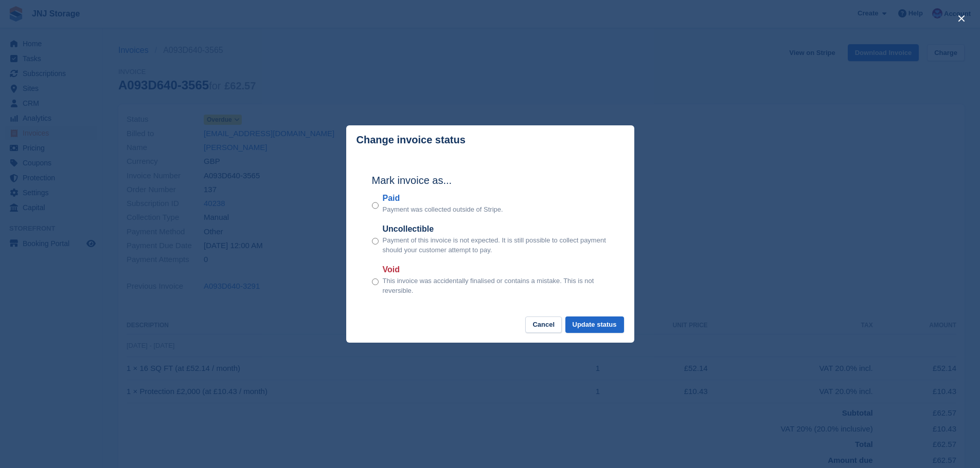  Describe the element at coordinates (595, 325) in the screenshot. I see `button: Update status` at that location.